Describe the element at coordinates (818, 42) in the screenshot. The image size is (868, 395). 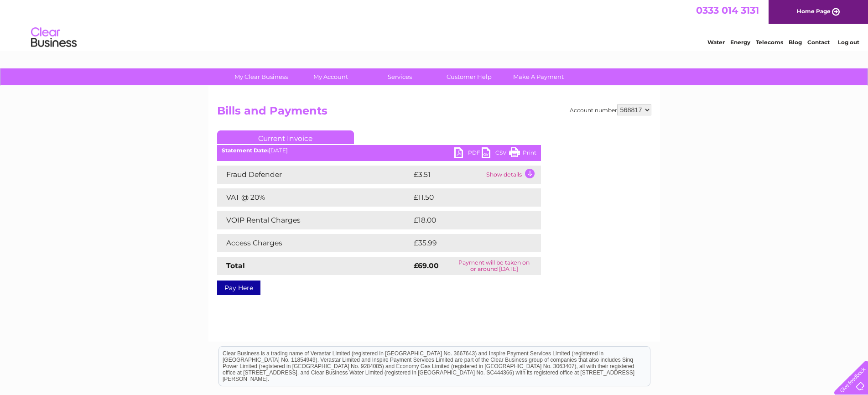
I see `a: Contact` at that location.